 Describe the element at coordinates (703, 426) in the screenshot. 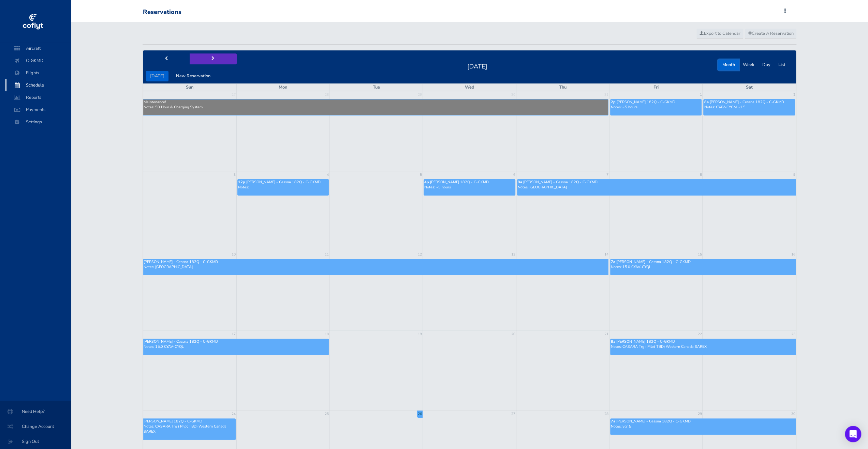

I see `p: Notes: yqr 5` at that location.